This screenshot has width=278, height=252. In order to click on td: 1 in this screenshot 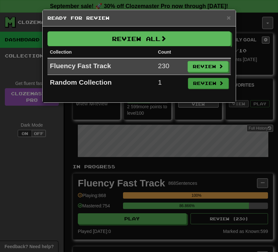, I will do `click(170, 83)`.